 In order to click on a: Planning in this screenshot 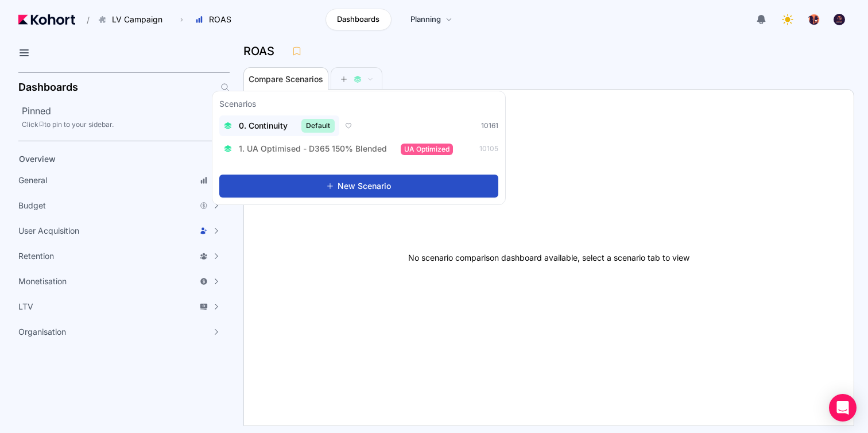, I will do `click(431, 19)`.